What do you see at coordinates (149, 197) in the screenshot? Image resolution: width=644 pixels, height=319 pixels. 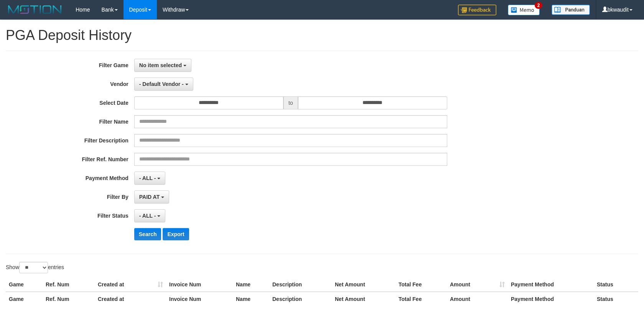 I see `span: PAID AT` at bounding box center [149, 197].